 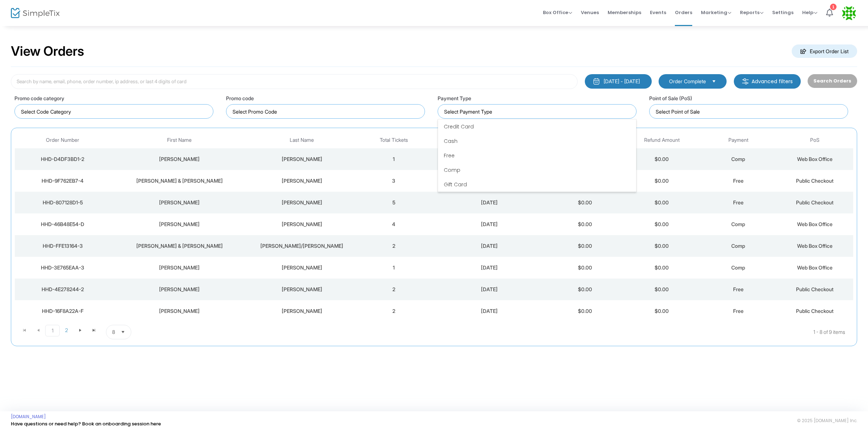 What do you see at coordinates (833, 7) in the screenshot?
I see `div: 1` at bounding box center [833, 7].